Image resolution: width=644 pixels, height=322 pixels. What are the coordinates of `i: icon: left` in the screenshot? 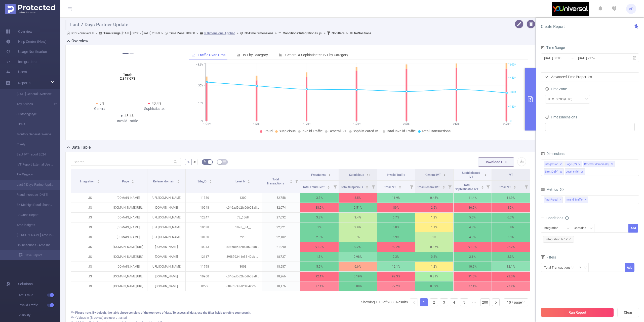 It's located at (414, 302).